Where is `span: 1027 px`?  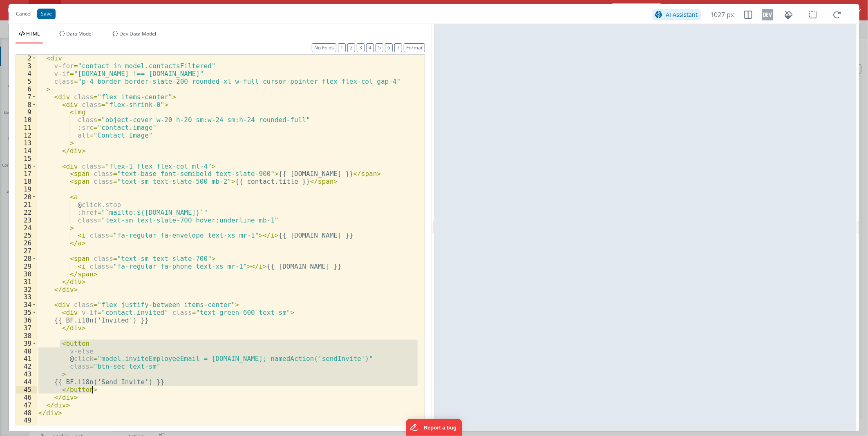
span: 1027 px is located at coordinates (723, 15).